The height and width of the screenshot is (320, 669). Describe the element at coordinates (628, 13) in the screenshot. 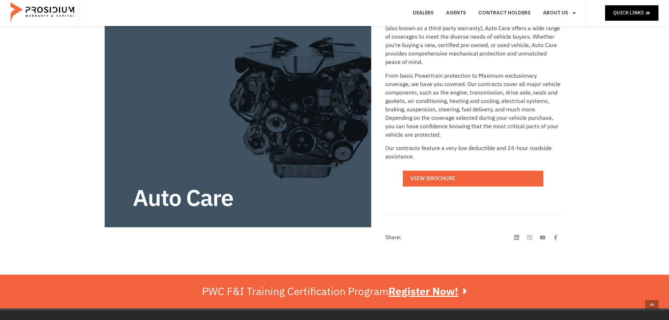

I see `span: Quick Links` at that location.